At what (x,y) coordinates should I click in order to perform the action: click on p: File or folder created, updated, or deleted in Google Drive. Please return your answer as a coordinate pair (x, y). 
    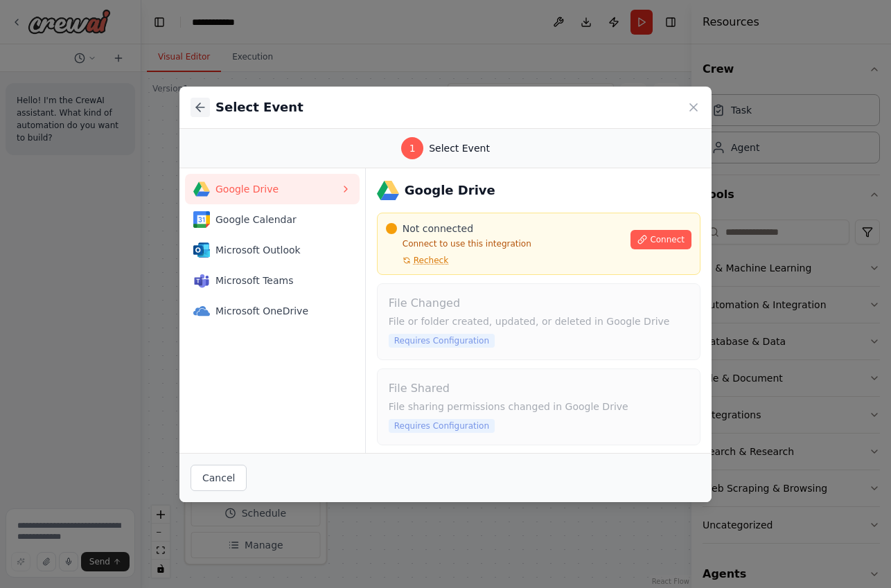
    Looking at the image, I should click on (539, 322).